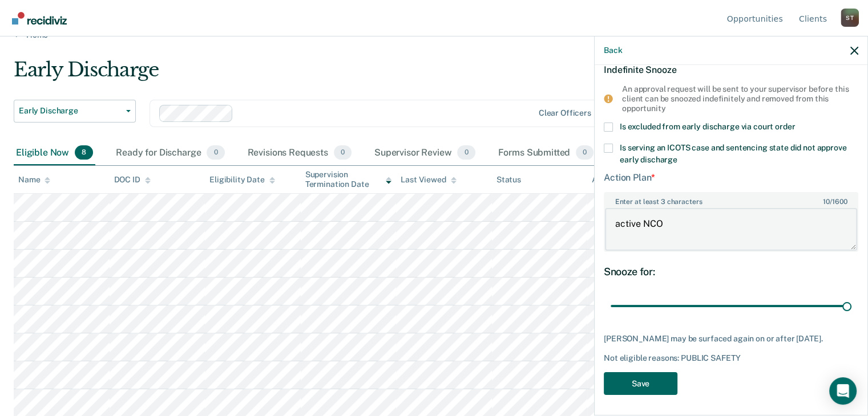 The height and width of the screenshot is (416, 868). I want to click on div: Early Discharge, so click(339, 74).